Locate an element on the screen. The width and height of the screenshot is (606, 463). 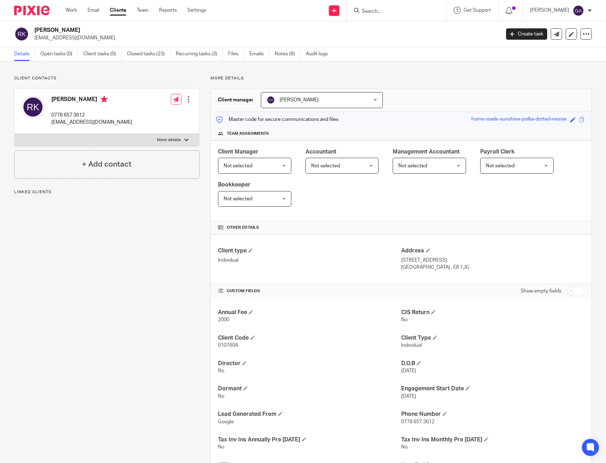
h4: Client type is located at coordinates (309, 251).